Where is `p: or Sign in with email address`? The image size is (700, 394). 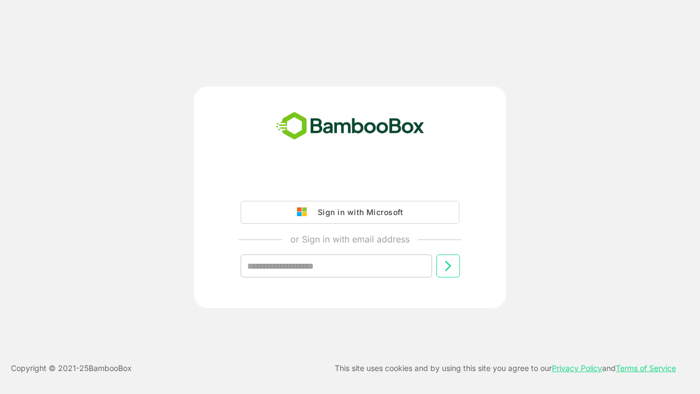
p: or Sign in with email address is located at coordinates (350, 239).